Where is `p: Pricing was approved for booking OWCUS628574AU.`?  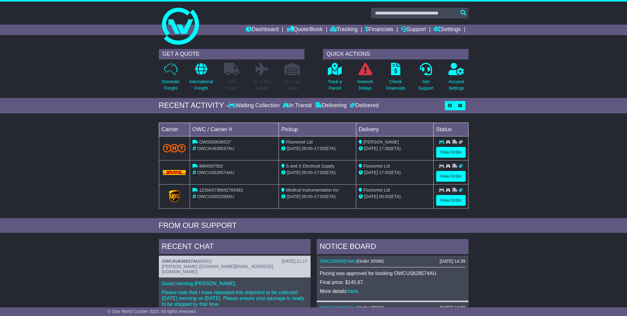
p: Pricing was approved for booking OWCUS628574AU. is located at coordinates (393, 274).